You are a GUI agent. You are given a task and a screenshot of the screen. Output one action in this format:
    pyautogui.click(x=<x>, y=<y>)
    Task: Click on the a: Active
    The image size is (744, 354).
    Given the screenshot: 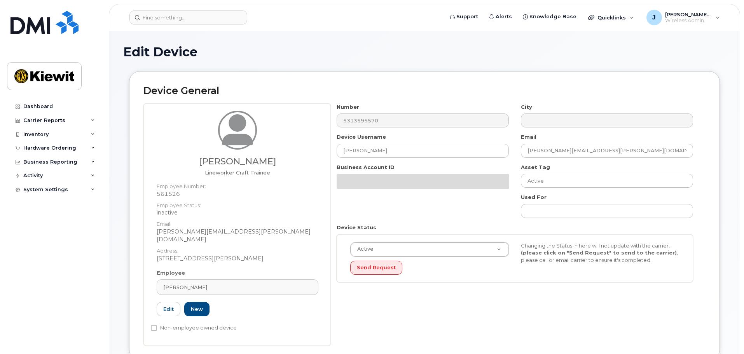 What is the action you would take?
    pyautogui.click(x=429, y=249)
    